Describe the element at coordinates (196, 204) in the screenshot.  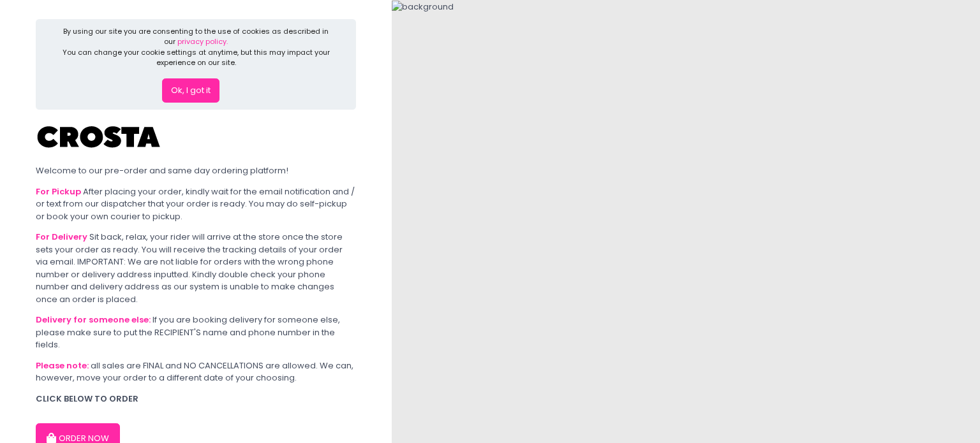
I see `div: After placing your order, kindly wait for the email notification and / or text from our dispatche...` at that location.